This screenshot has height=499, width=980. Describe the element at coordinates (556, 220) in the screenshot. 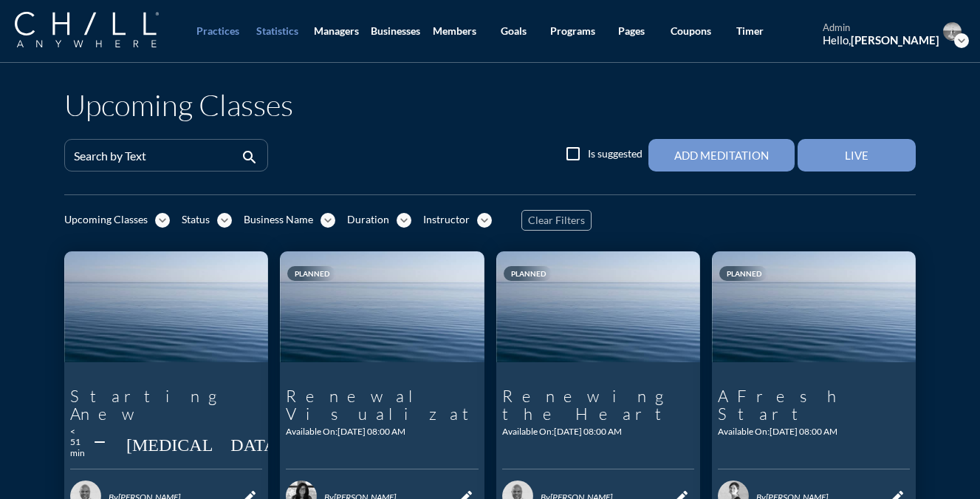

I see `button: Clear Filters` at that location.